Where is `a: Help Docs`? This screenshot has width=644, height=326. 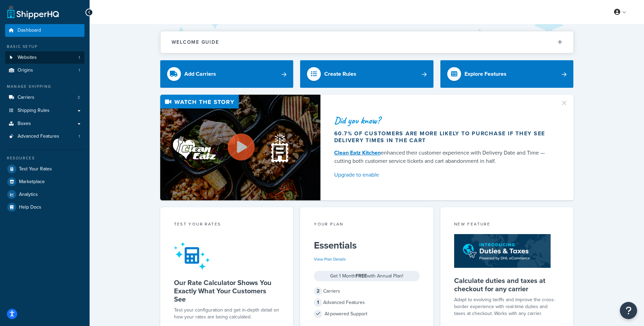
a: Help Docs is located at coordinates (45, 207).